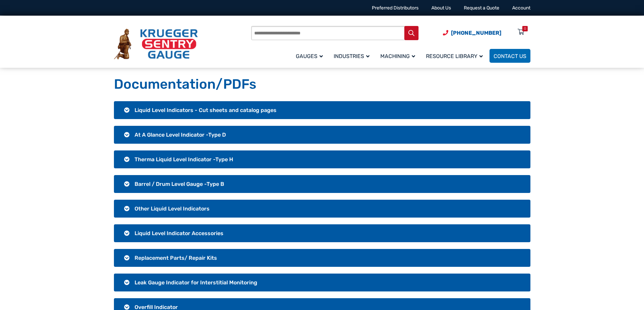 The width and height of the screenshot is (644, 310). I want to click on a: Preferred Distributors, so click(395, 8).